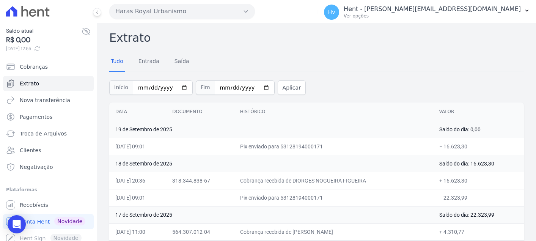 The height and width of the screenshot is (241, 536). I want to click on a: Nova transferência, so click(48, 100).